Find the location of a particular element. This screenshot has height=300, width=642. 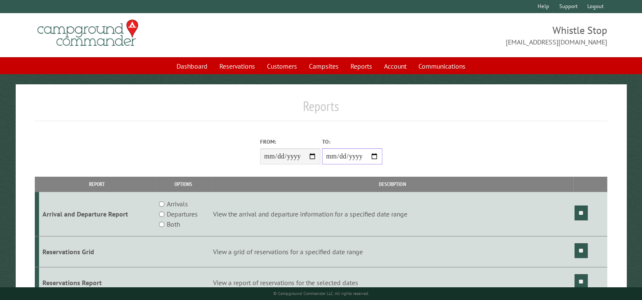

label: To: is located at coordinates (352, 142).